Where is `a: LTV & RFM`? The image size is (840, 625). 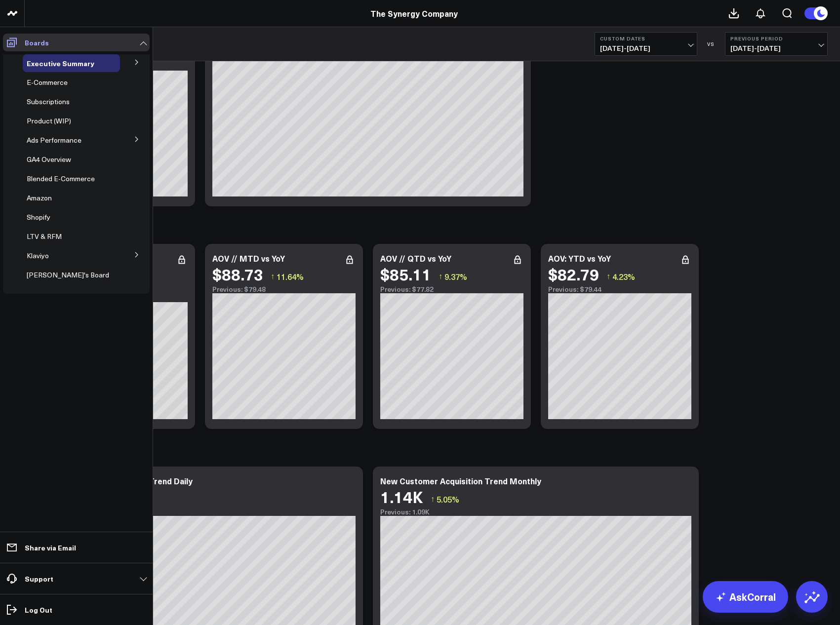 a: LTV & RFM is located at coordinates (44, 236).